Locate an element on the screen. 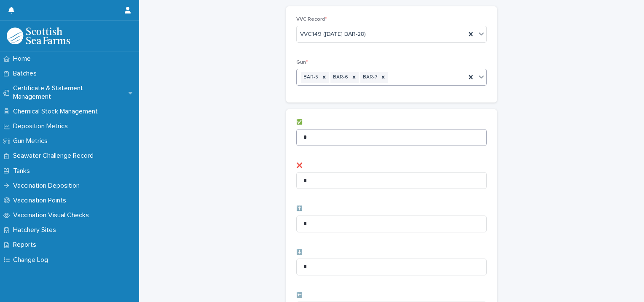 The image size is (644, 302). p: Certificate & Statement Management is located at coordinates (69, 92).